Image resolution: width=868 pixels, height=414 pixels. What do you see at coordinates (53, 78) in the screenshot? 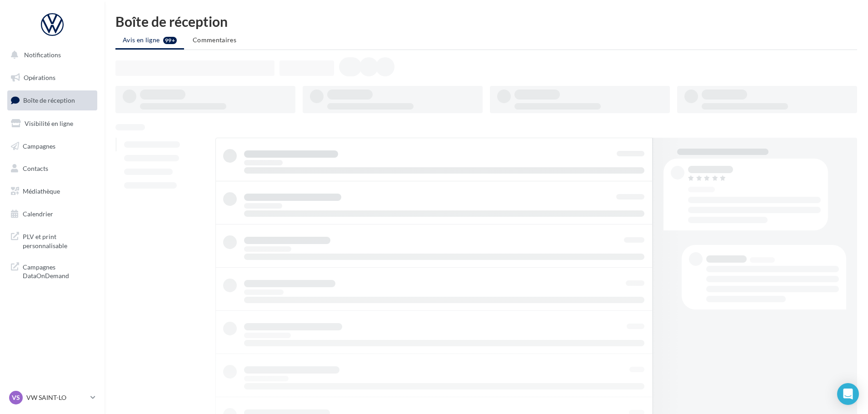
I see `a: Opérations` at bounding box center [53, 78].